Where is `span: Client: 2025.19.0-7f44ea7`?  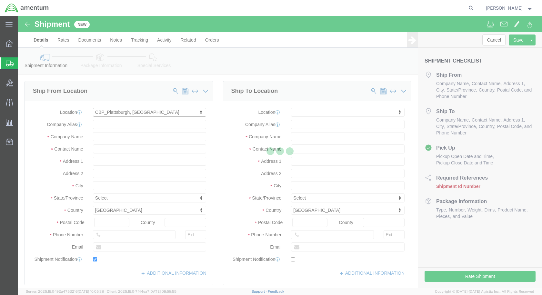
span: Client: 2025.19.0-7f44ea7 is located at coordinates (142, 292).